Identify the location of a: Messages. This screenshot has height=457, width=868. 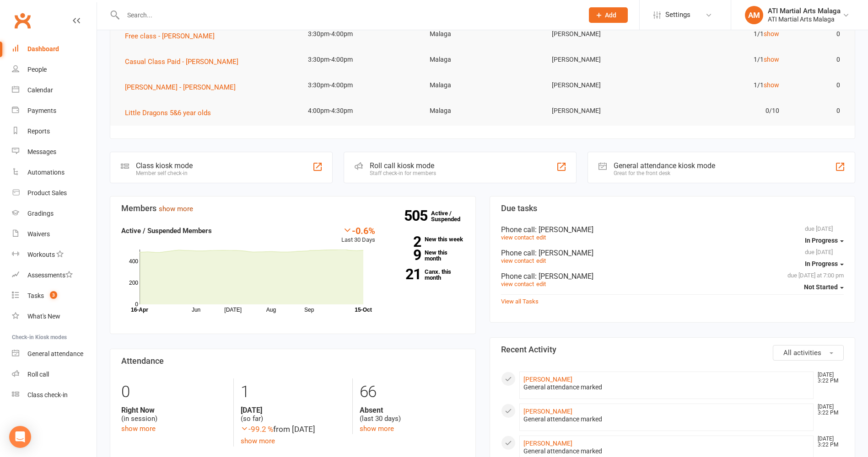
(54, 151).